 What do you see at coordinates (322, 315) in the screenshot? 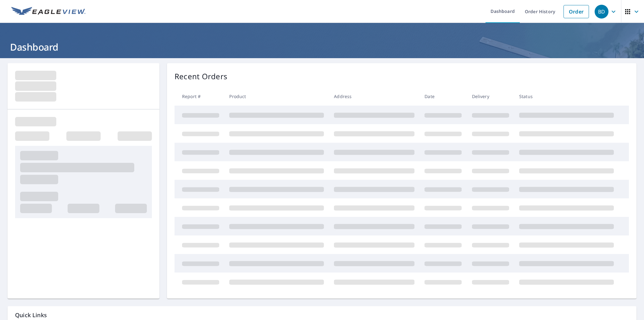
I see `p: Quick Links` at bounding box center [322, 315].